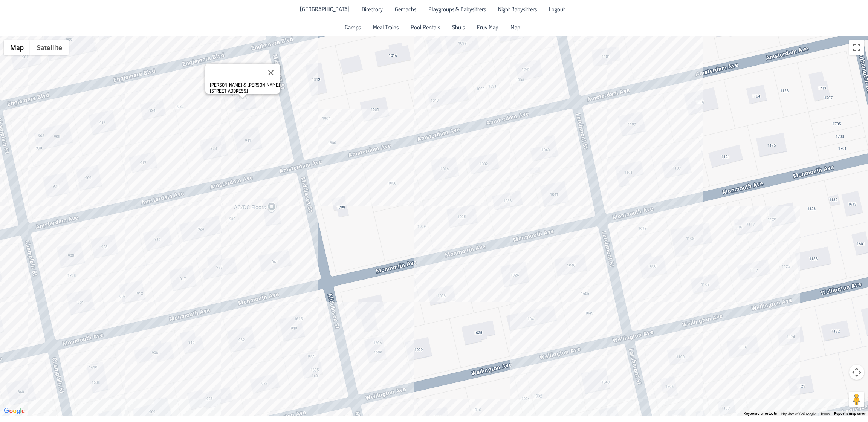 Image resolution: width=868 pixels, height=422 pixels. I want to click on a: Gemachs, so click(406, 9).